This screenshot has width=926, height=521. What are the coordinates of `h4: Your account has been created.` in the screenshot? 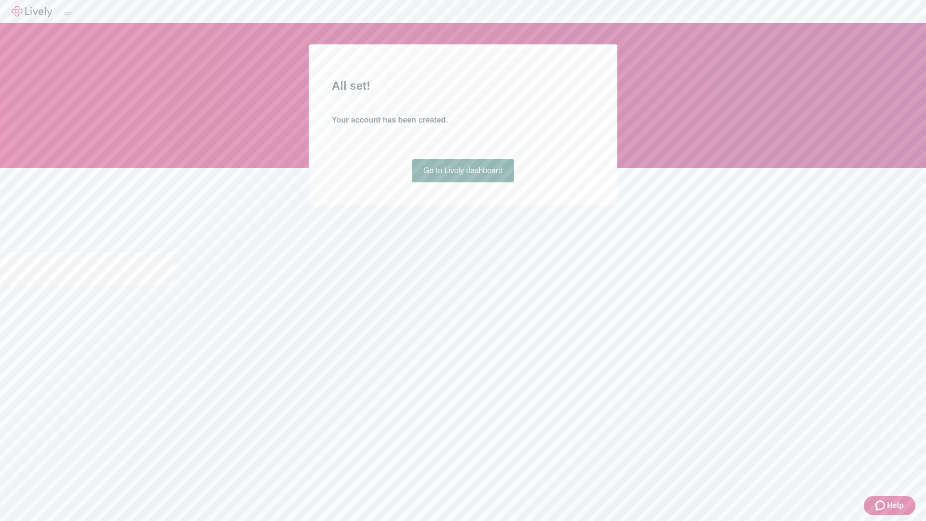 It's located at (463, 120).